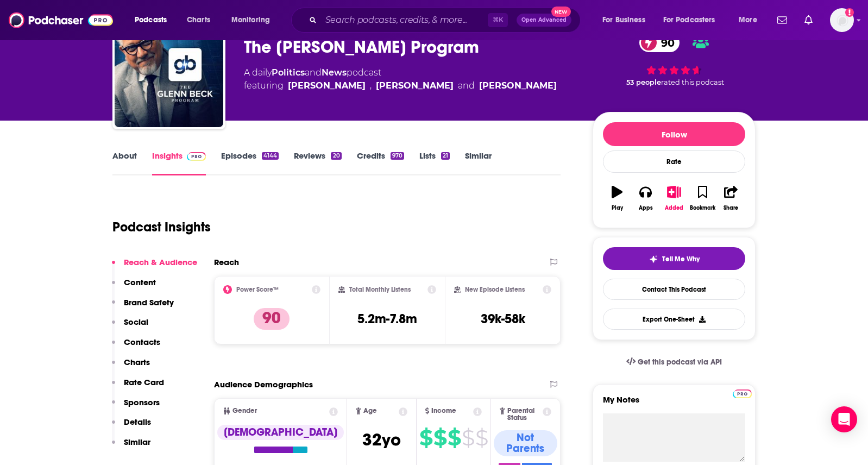  What do you see at coordinates (397, 156) in the screenshot?
I see `div: 970` at bounding box center [397, 156].